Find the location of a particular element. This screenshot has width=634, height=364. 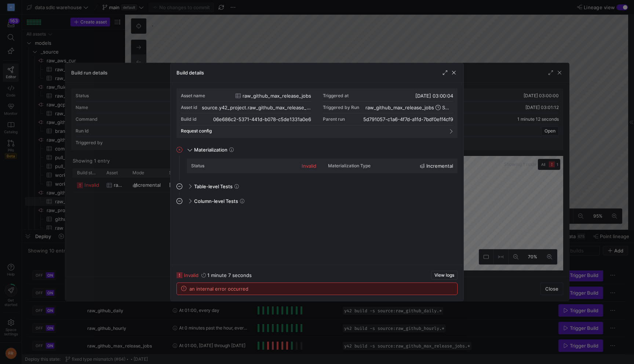

mat-expansion-panel-header: Materialization is located at coordinates (317, 150).